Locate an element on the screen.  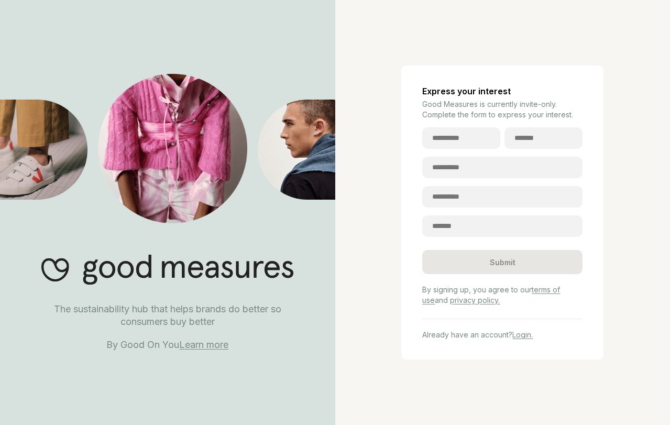
h4: Express your interest is located at coordinates (502, 91).